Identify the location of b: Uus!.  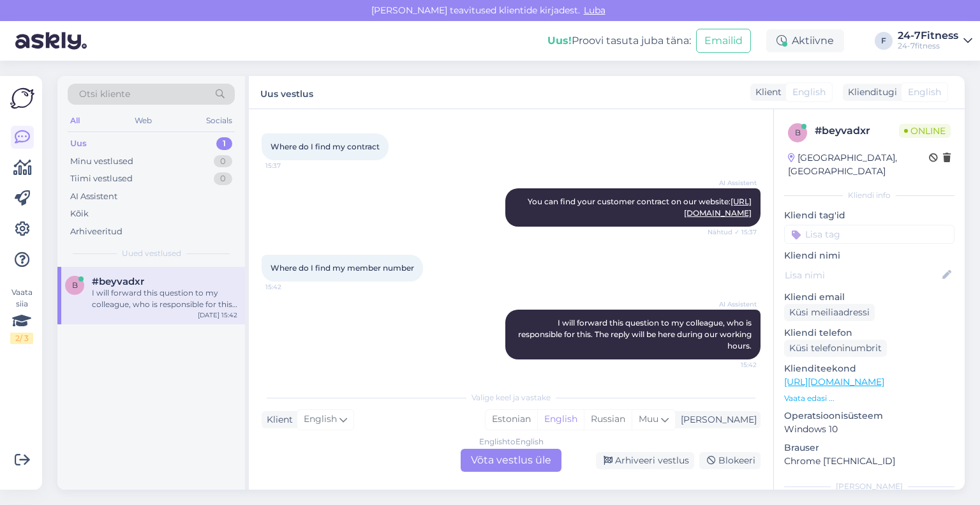
(560, 40).